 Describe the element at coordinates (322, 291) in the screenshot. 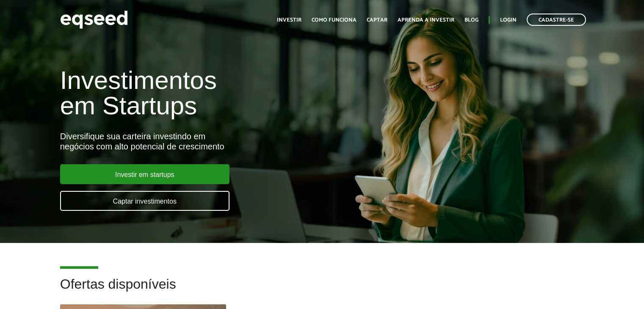

I see `h2: Ofertas disponíveis` at that location.